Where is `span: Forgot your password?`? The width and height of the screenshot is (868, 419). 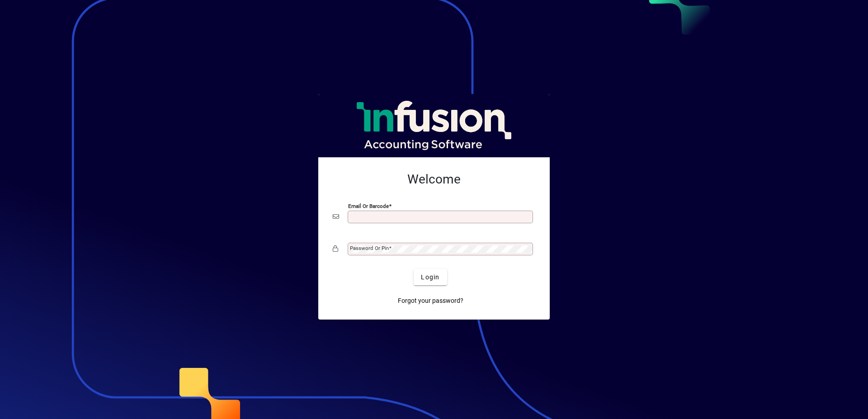 span: Forgot your password? is located at coordinates (430, 300).